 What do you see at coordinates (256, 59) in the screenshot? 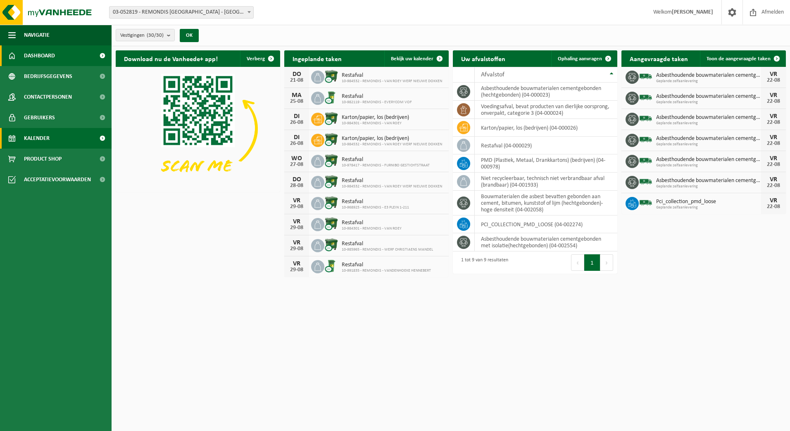
I see `span: Verberg` at bounding box center [256, 59].